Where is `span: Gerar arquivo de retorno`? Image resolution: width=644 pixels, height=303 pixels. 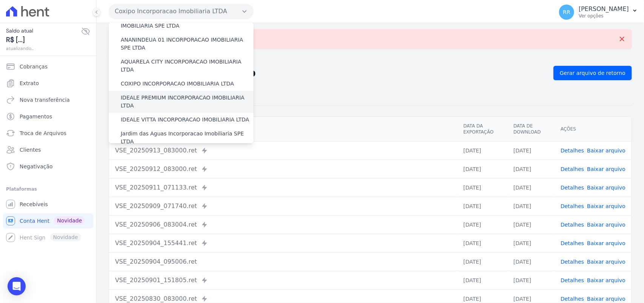
span: Gerar arquivo de retorno is located at coordinates (593, 73).